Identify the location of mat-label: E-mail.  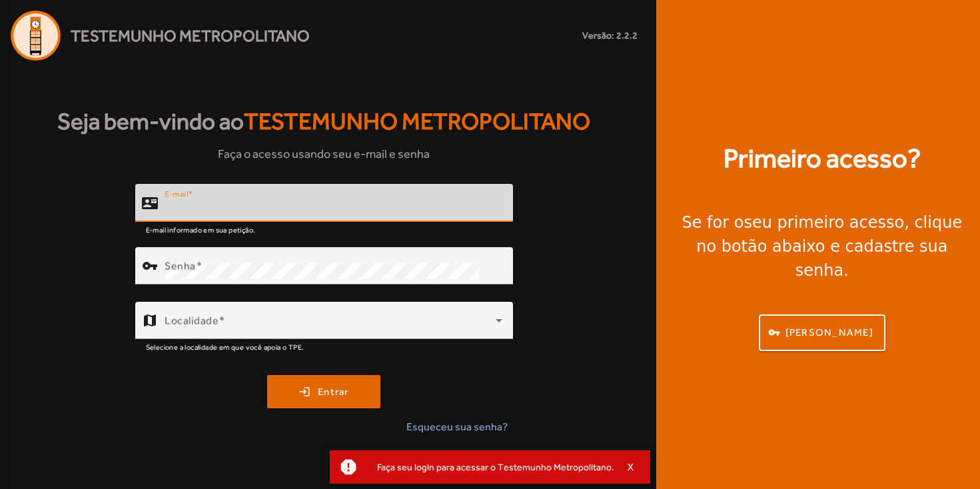
(176, 194).